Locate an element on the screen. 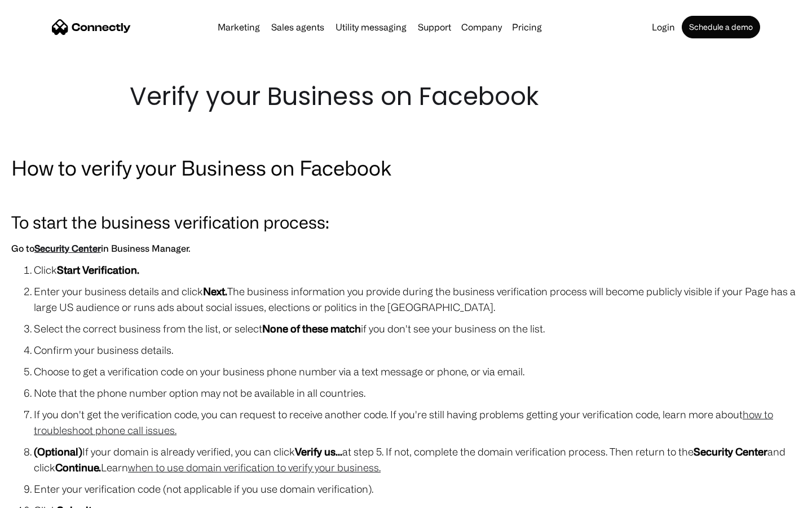  strong: Start Verification. is located at coordinates (98, 270).